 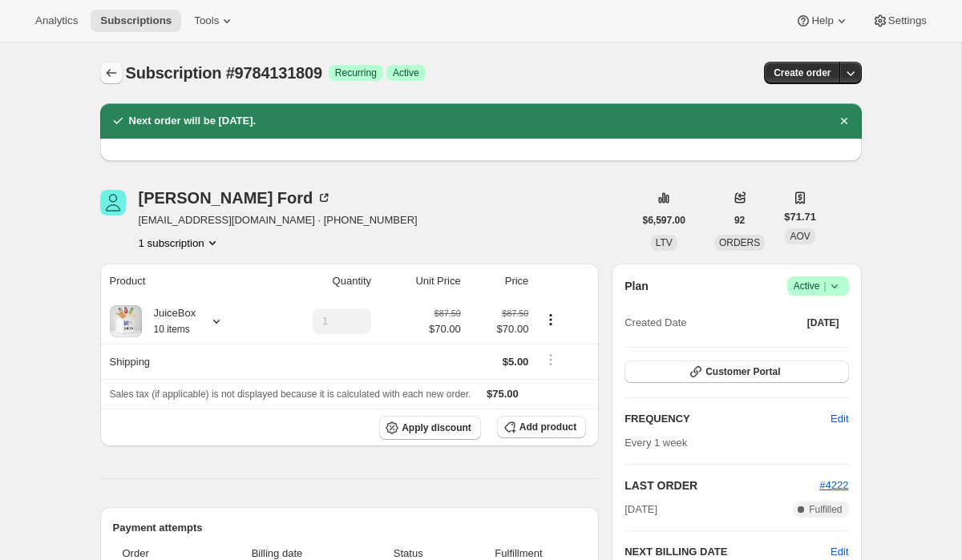 I want to click on button: Create order, so click(x=802, y=73).